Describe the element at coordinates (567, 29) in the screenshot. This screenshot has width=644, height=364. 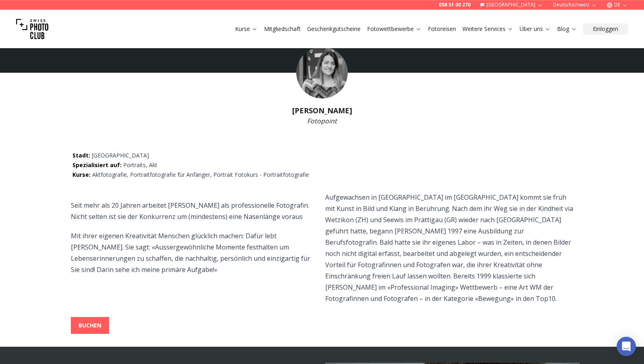
I see `a: Blog` at that location.